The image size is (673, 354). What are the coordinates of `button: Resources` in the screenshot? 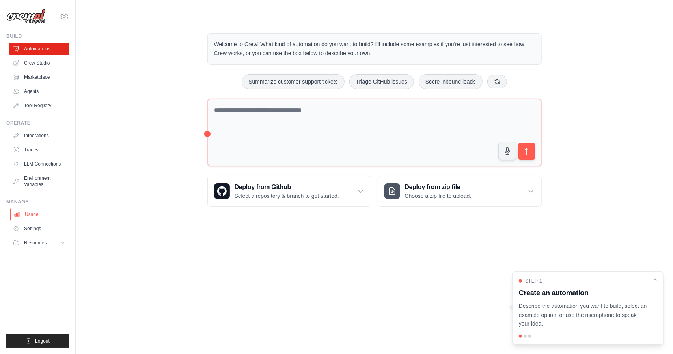 It's located at (39, 243).